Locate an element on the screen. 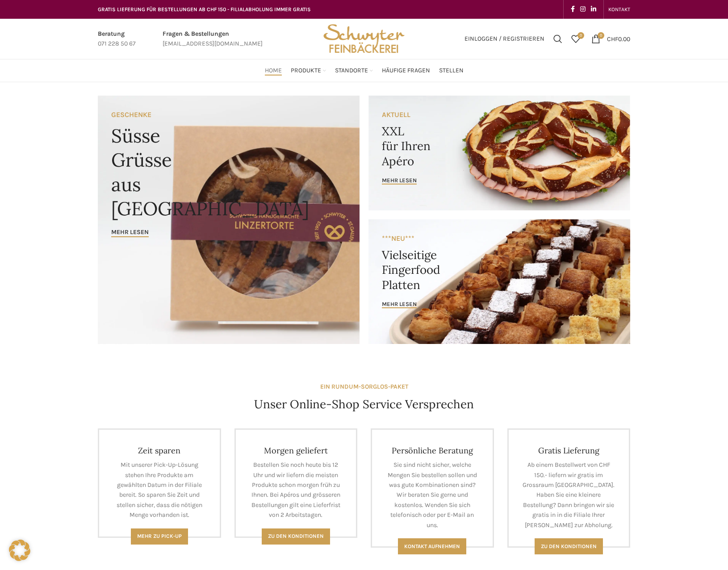 The image size is (728, 570). span: Zu den Konditionen is located at coordinates (296, 536).